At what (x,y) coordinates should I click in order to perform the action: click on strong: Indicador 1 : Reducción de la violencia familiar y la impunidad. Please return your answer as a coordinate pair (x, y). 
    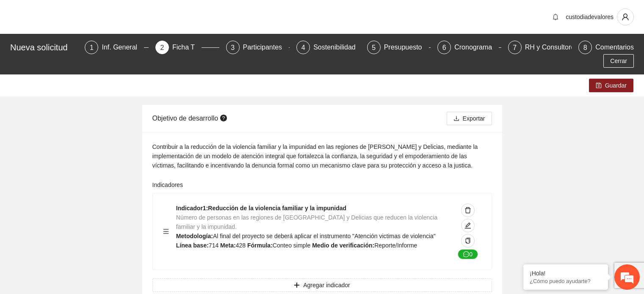
    Looking at the image, I should click on (261, 208).